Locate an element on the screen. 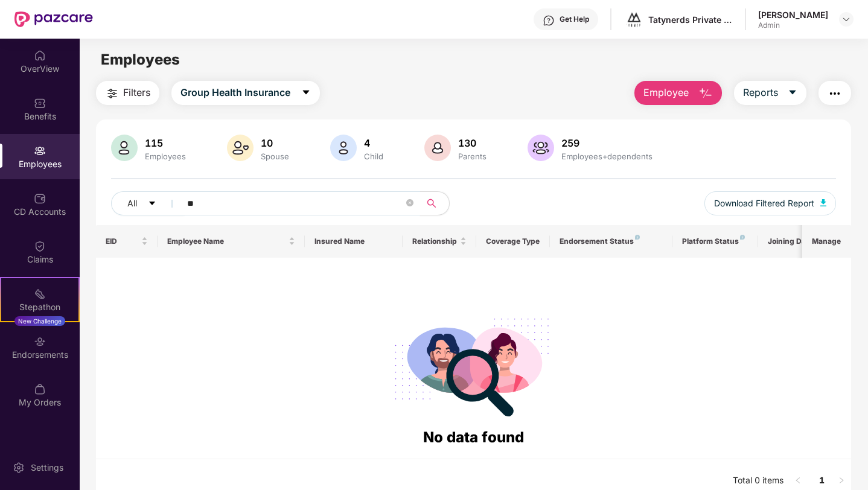  img: New Pazcare Logo is located at coordinates (53, 19).